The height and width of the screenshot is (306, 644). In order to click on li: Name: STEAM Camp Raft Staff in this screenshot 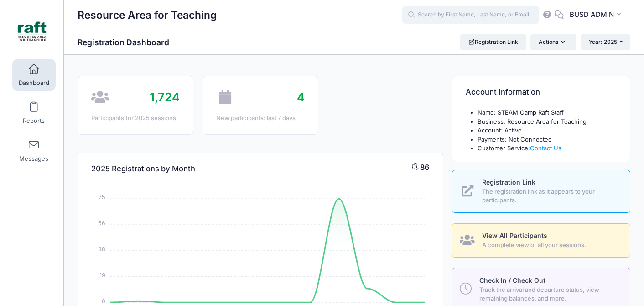, I will do `click(546, 113)`.